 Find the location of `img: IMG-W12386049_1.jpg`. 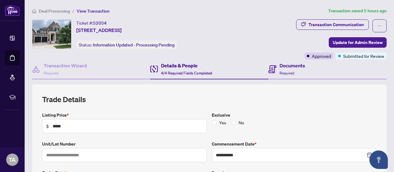

img: IMG-W12386049_1.jpg is located at coordinates (52, 34).